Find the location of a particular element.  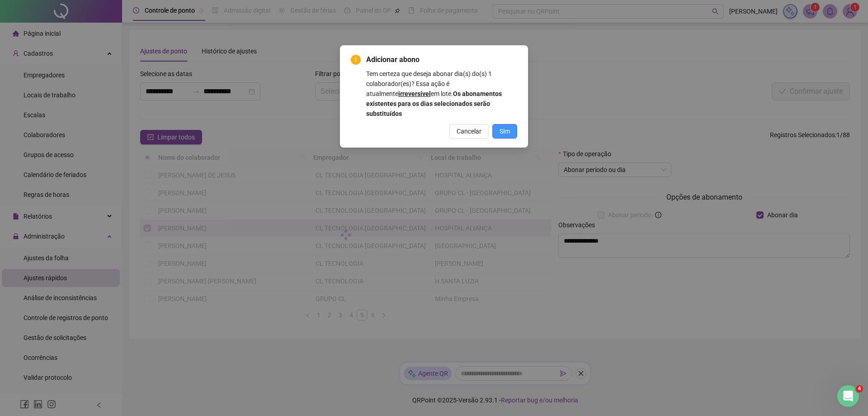

span: 4 is located at coordinates (859, 389).